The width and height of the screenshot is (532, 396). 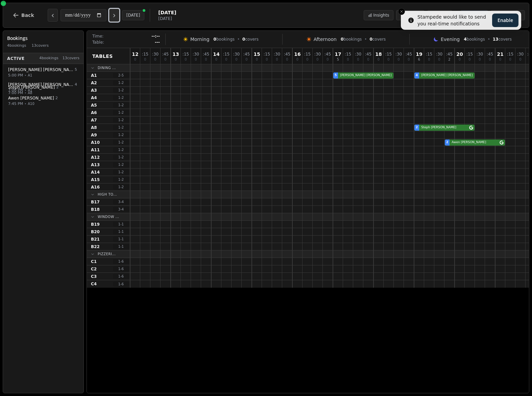 What do you see at coordinates (23, 15) in the screenshot?
I see `button: Back` at bounding box center [23, 15].